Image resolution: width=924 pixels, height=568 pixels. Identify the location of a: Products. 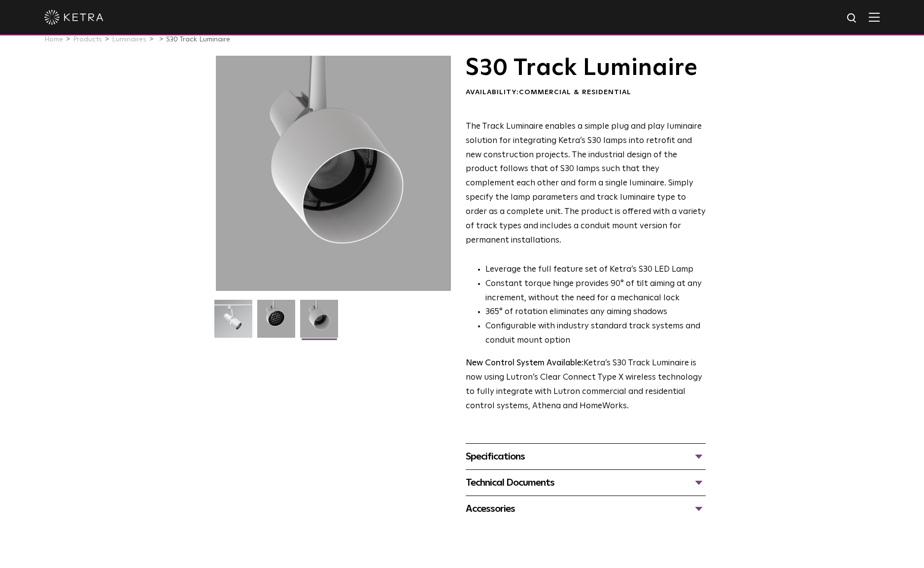
(87, 40).